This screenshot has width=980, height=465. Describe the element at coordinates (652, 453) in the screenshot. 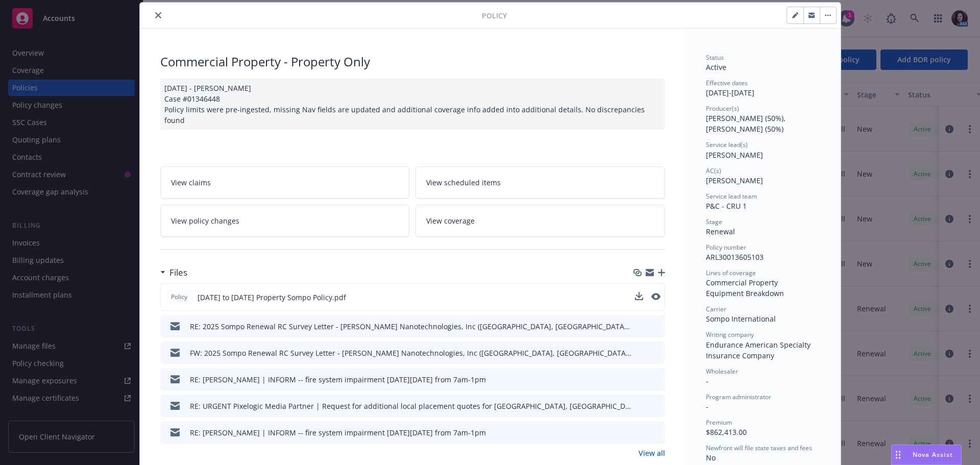

I see `a: View all` at that location.